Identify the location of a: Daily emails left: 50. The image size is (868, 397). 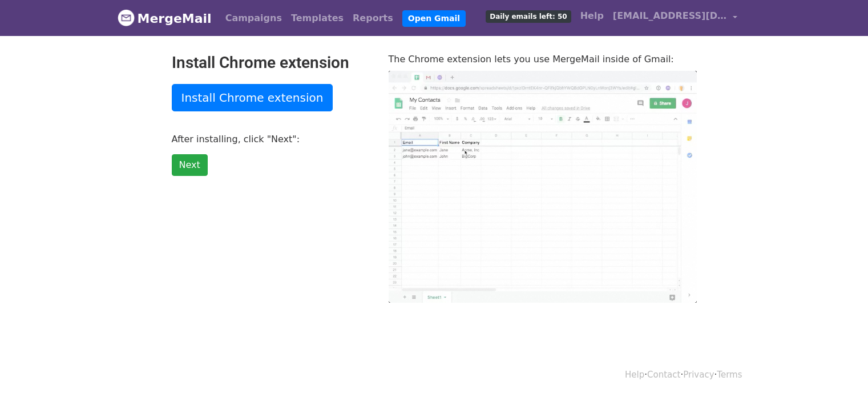
(528, 16).